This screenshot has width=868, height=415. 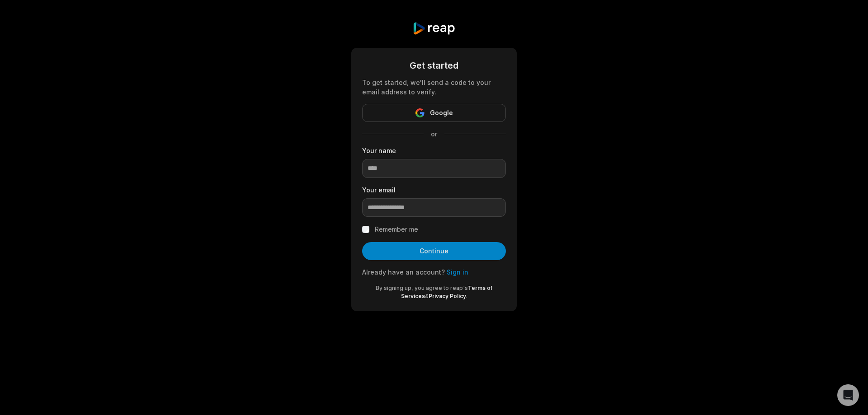 What do you see at coordinates (434, 190) in the screenshot?
I see `label: Your email` at bounding box center [434, 190].